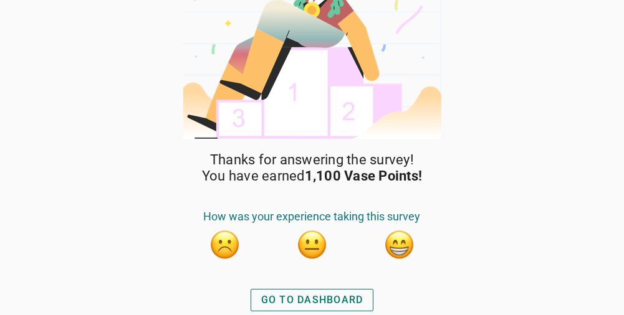 The image size is (624, 315). What do you see at coordinates (311, 176) in the screenshot?
I see `span: You have earned` at bounding box center [311, 176].